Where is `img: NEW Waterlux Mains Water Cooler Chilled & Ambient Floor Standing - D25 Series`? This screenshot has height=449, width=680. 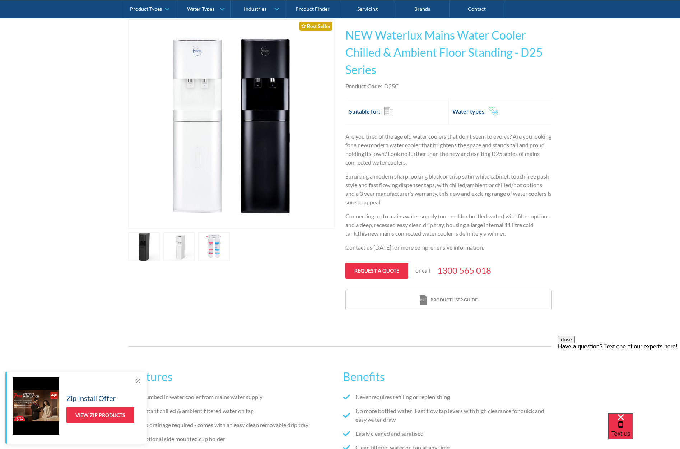
img: NEW Waterlux Mains Water Cooler Chilled & Ambient Floor Standing - D25 Series is located at coordinates (231, 124).